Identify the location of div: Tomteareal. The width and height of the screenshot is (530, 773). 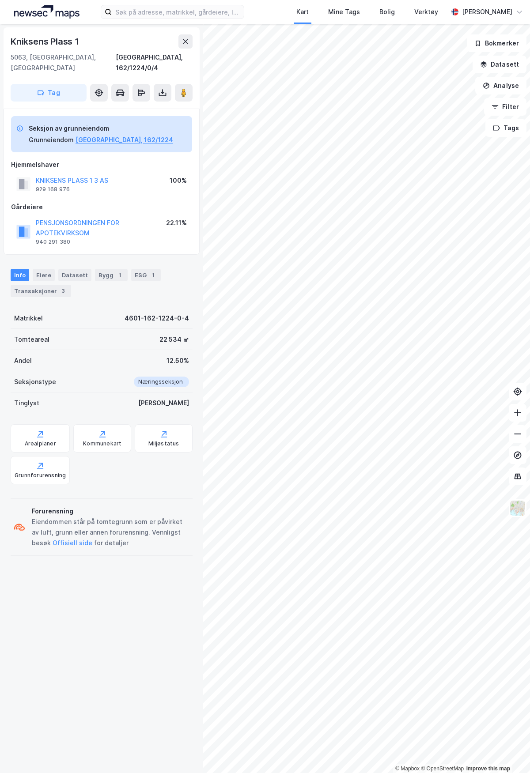
(32, 340).